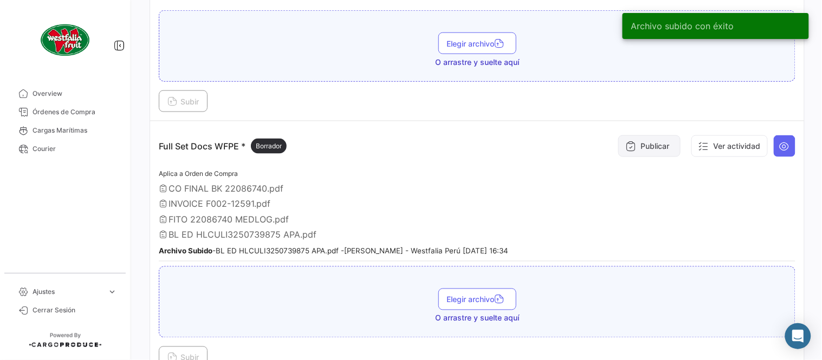  I want to click on span: Archivo subido con éxito, so click(683, 26).